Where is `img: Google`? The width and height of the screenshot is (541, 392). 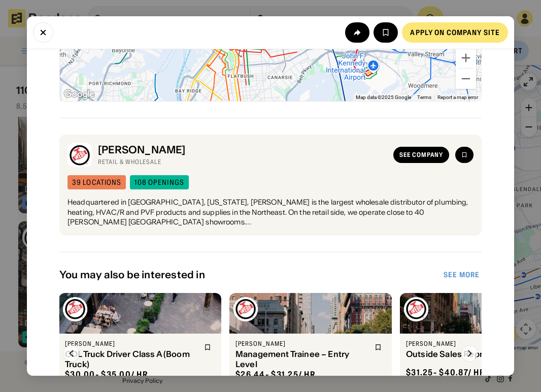 img: Google is located at coordinates (79, 95).